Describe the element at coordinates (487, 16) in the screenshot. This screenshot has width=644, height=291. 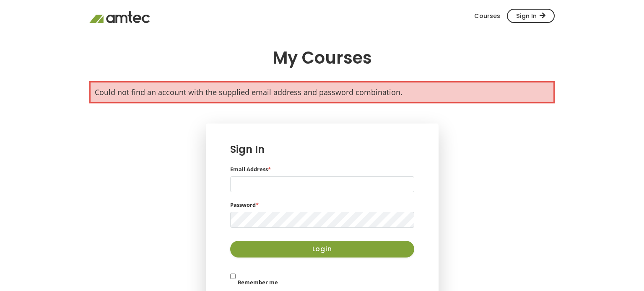
I see `a: Courses` at that location.